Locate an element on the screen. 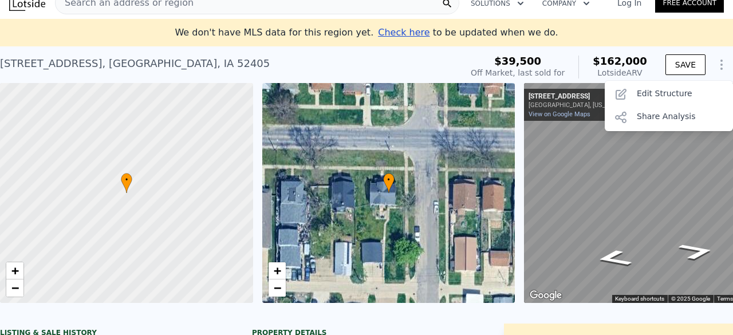  div: We don't have MLS data for this region yet. is located at coordinates (366, 33).